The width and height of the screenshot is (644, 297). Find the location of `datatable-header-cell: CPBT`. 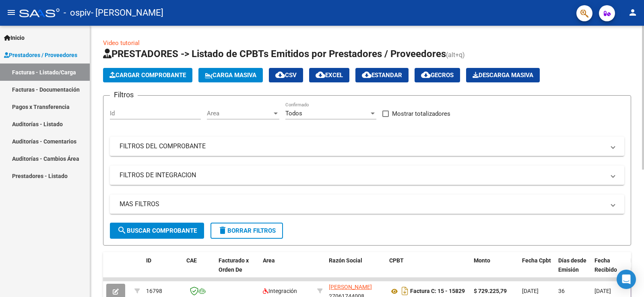

datatable-header-cell: CPBT is located at coordinates (429, 270).